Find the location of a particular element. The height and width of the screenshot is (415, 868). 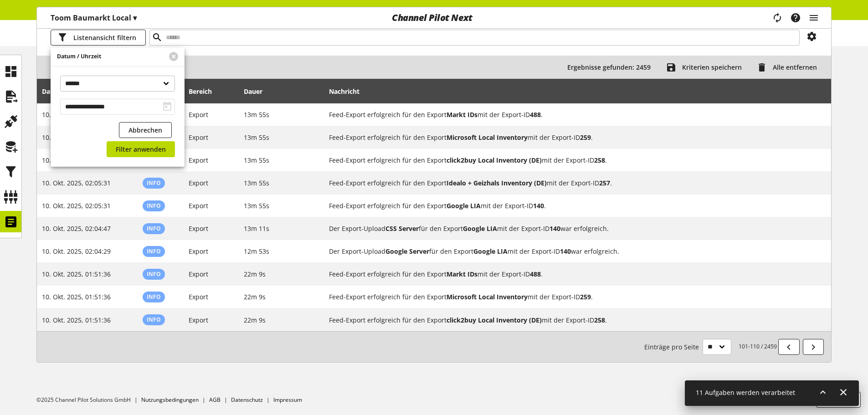

b: CSS Server is located at coordinates (402, 228).